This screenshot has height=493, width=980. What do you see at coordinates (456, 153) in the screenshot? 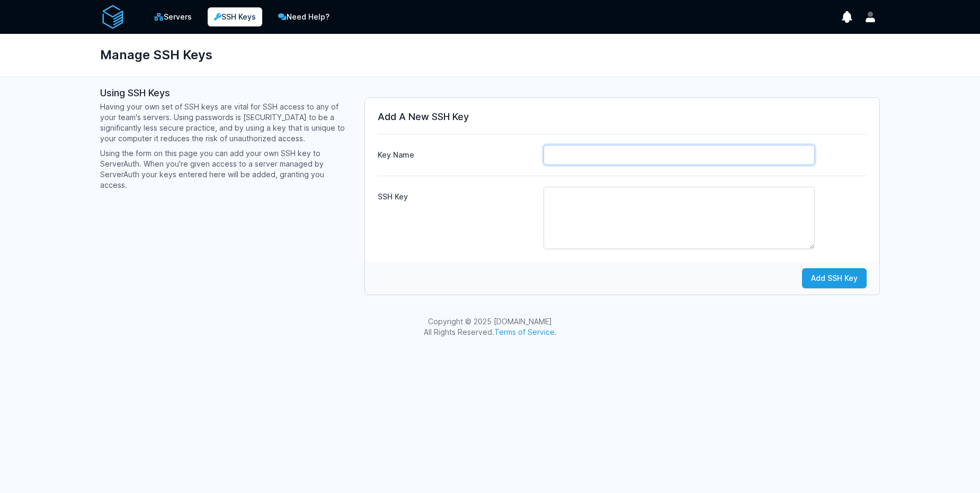
I see `label: Key Name` at bounding box center [456, 153].